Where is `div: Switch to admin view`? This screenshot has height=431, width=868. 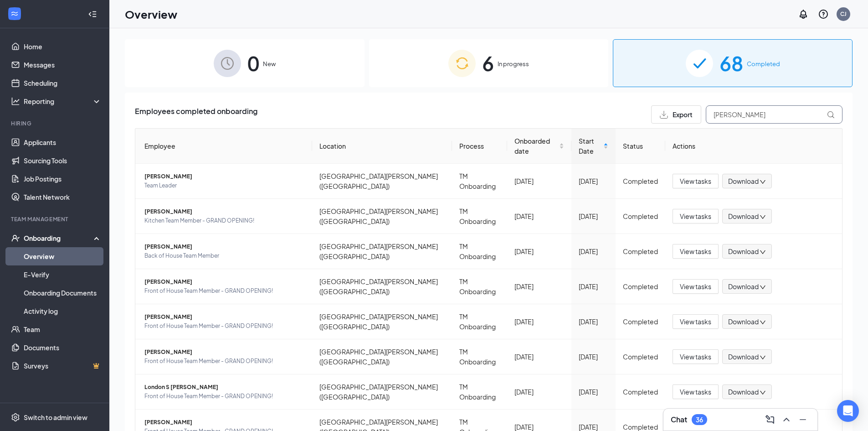 div: Switch to admin view is located at coordinates (55, 418).